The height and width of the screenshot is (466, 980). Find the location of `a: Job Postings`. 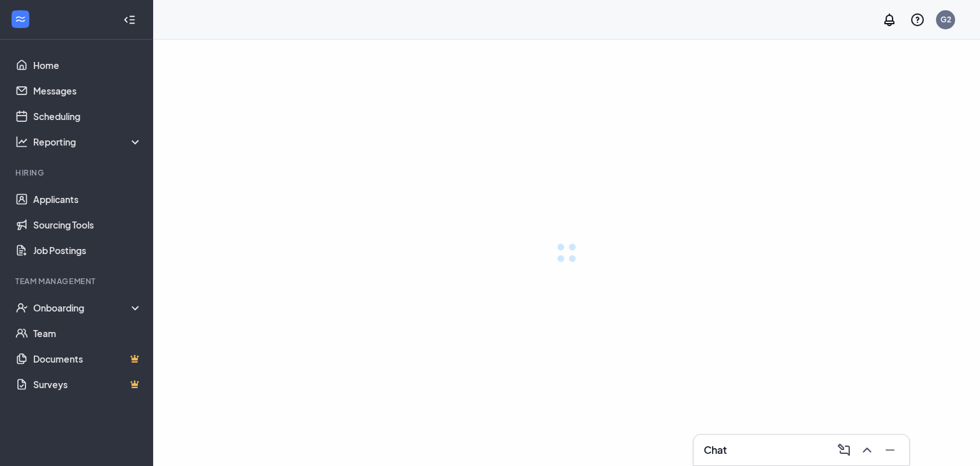

a: Job Postings is located at coordinates (87, 250).